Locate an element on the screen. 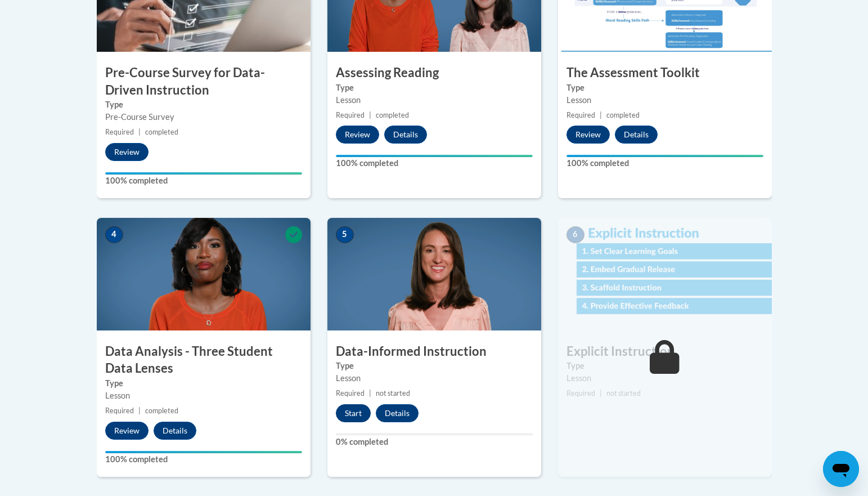  label: 0% completed is located at coordinates (434, 441).